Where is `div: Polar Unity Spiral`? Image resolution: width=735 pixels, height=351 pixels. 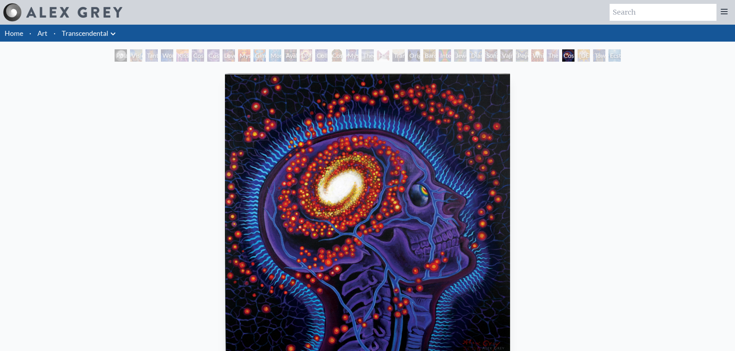
div: Polar Unity Spiral is located at coordinates (121, 56).